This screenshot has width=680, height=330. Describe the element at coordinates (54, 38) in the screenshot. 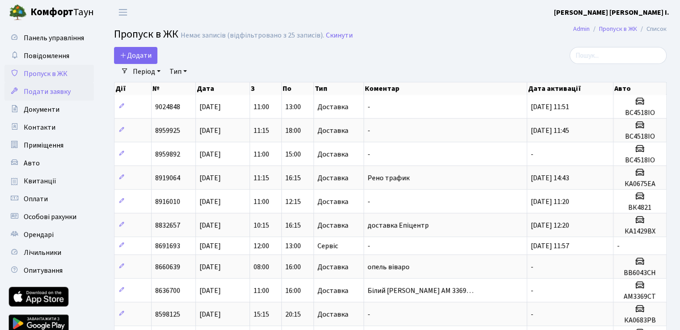

I see `span: Панель управління` at that location.